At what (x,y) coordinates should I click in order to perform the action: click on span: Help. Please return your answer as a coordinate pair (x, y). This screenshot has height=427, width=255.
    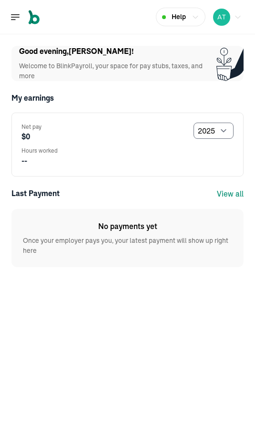
    Looking at the image, I should click on (179, 17).